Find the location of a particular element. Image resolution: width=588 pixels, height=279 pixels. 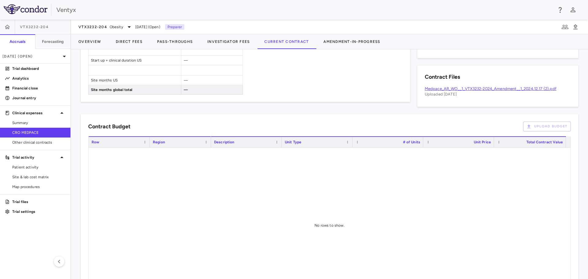

span: Site months global total is located at coordinates (135, 90).